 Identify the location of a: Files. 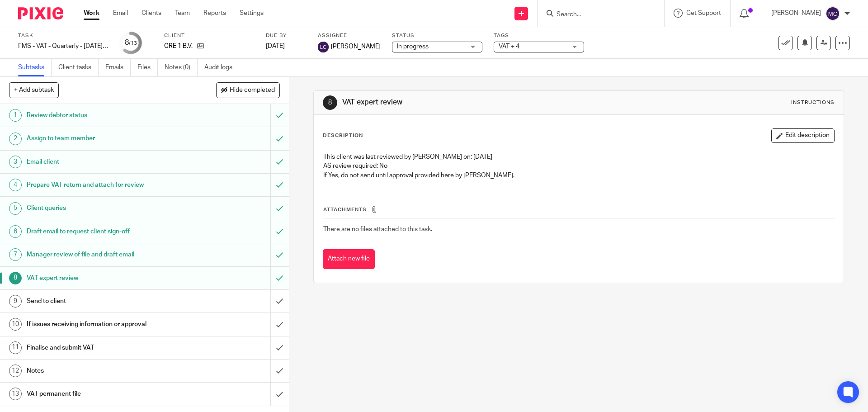
(147, 67).